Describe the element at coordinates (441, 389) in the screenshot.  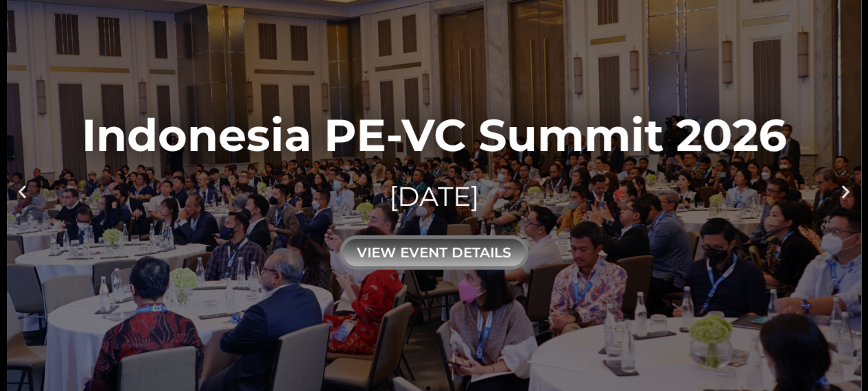
I see `span: Go to slide 2` at that location.